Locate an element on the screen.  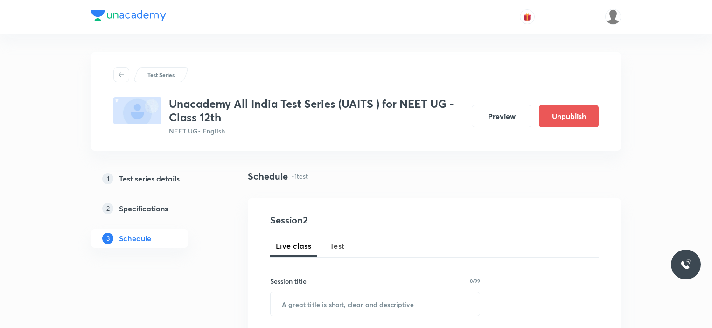
p: 2 is located at coordinates (108, 208).